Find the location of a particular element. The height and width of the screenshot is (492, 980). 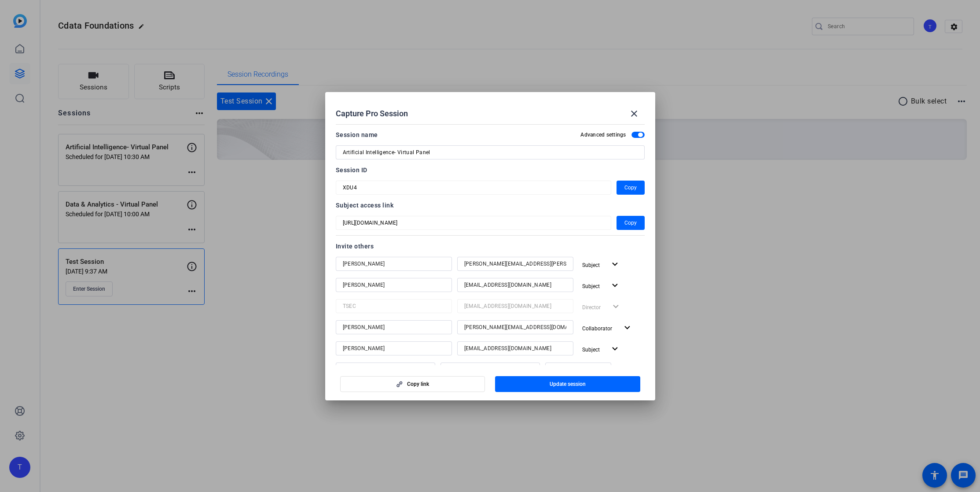

div: Subject access link is located at coordinates (490, 205).